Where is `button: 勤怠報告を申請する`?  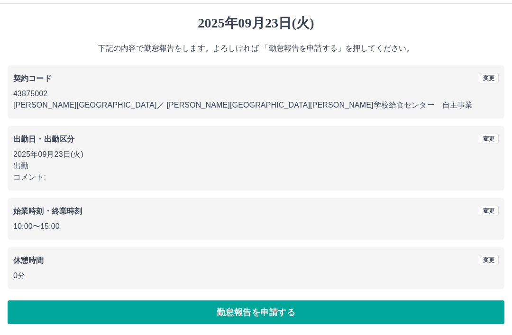 button: 勤怠報告を申請する is located at coordinates (256, 312).